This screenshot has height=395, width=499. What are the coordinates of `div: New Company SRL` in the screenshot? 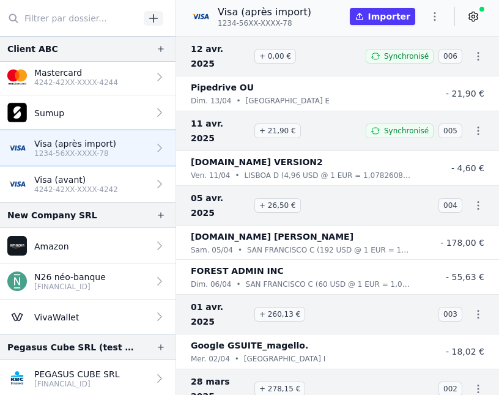 It's located at (52, 215).